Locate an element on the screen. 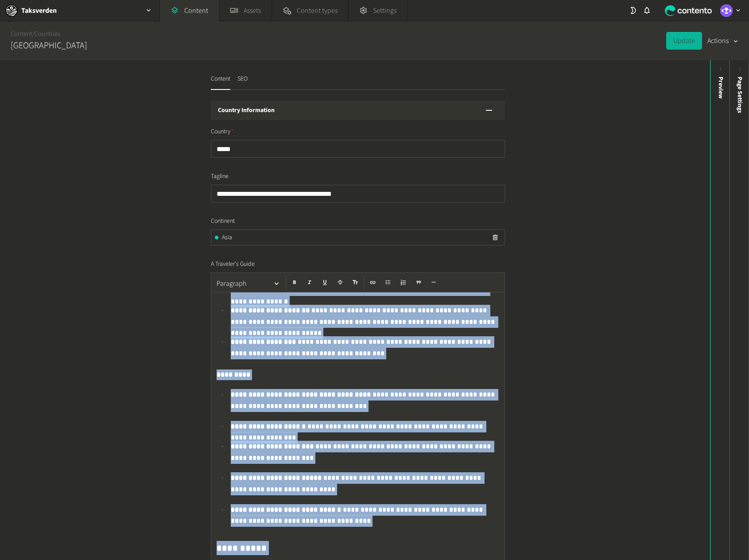 The width and height of the screenshot is (749, 560). a: Countries is located at coordinates (47, 34).